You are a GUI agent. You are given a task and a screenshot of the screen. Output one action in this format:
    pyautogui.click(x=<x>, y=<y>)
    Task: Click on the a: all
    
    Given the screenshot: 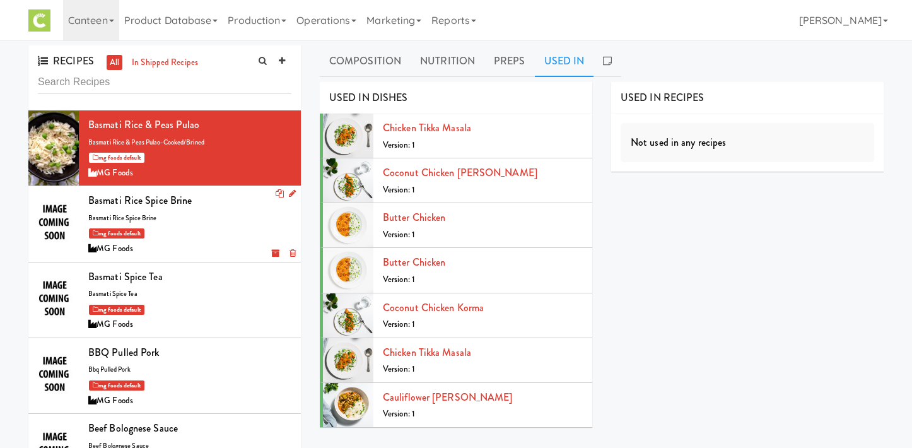 What is the action you would take?
    pyautogui.click(x=114, y=62)
    